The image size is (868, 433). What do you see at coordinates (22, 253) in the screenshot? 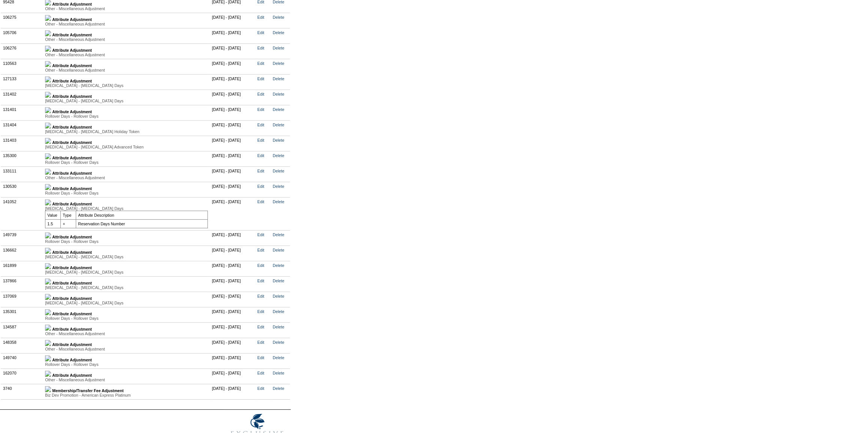
I see `td: 136662` at bounding box center [22, 253].